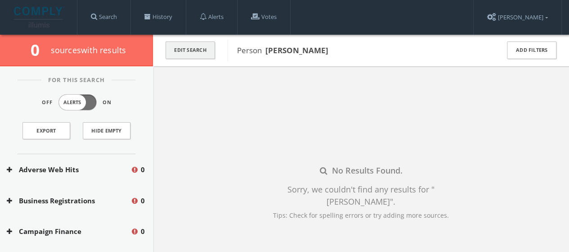 This screenshot has width=569, height=252. What do you see at coordinates (532, 50) in the screenshot?
I see `button: Add Filters` at bounding box center [532, 50].